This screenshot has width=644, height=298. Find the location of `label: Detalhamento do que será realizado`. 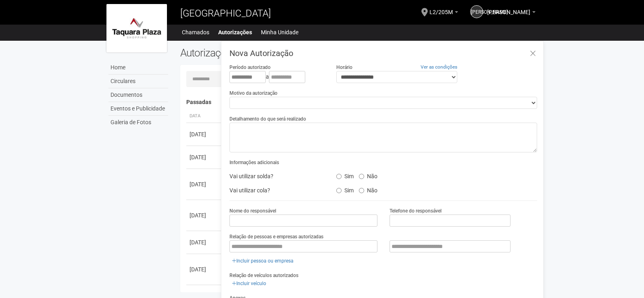

label: Detalhamento do que será realizado is located at coordinates (268, 119).